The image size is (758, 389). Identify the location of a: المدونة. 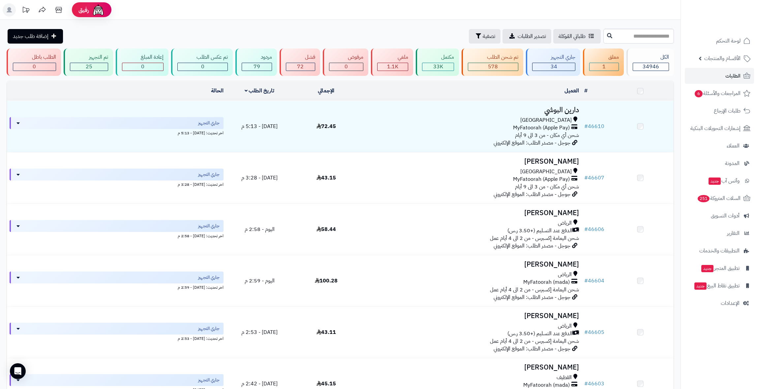
(720, 163).